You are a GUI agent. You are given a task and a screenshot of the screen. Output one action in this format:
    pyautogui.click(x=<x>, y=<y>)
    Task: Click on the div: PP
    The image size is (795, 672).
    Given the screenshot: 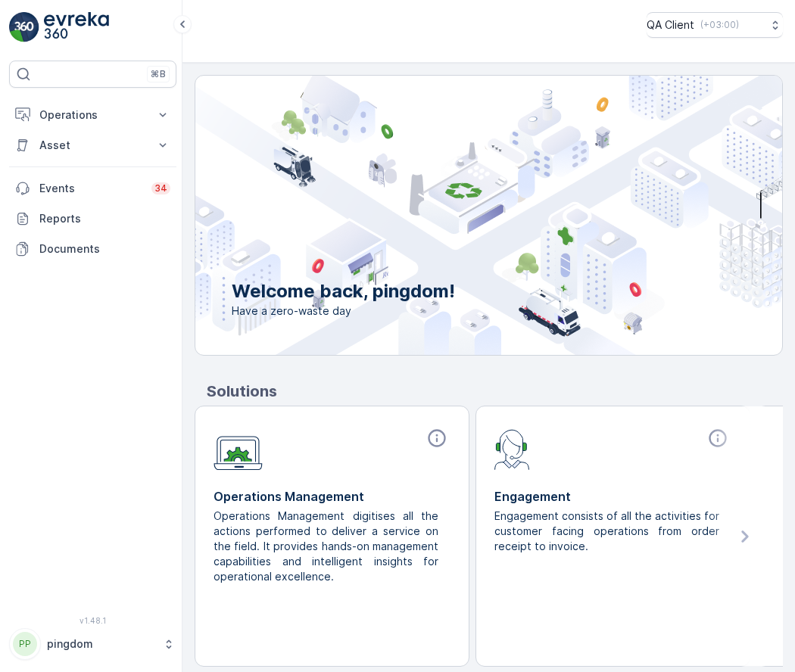 What is the action you would take?
    pyautogui.click(x=25, y=644)
    